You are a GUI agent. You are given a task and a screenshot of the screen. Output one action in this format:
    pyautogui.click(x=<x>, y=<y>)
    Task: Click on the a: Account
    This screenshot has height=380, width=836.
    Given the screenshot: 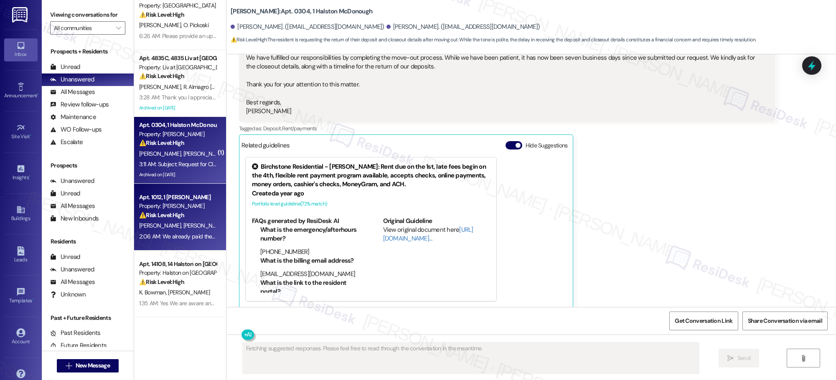 What is the action you would take?
    pyautogui.click(x=21, y=337)
    